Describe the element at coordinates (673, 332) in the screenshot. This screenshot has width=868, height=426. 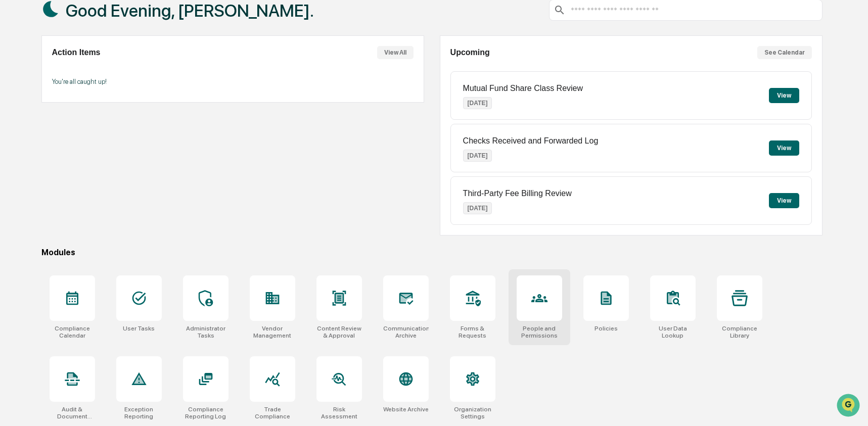
I see `div: User Data Lookup` at that location.